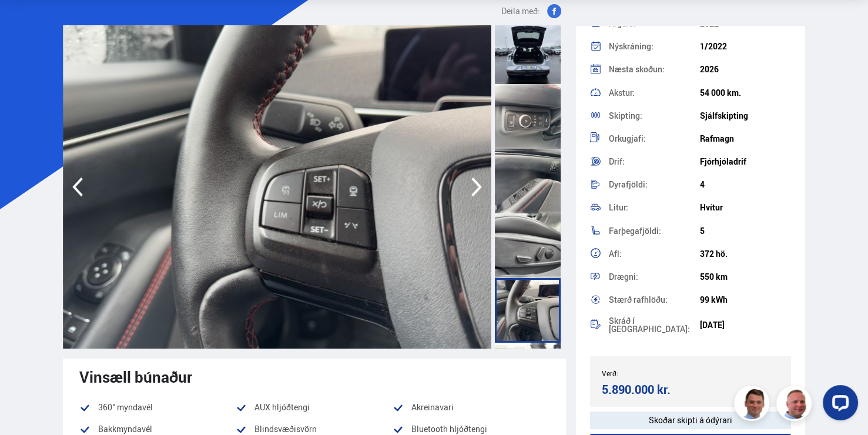 The width and height of the screenshot is (868, 435). Describe the element at coordinates (745, 162) in the screenshot. I see `div: Fjórhjóladrif` at that location.